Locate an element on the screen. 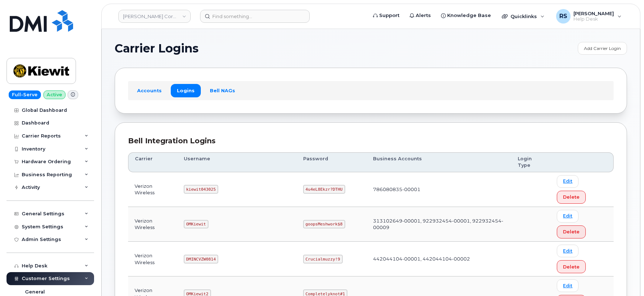  a: Logins is located at coordinates (186, 91).